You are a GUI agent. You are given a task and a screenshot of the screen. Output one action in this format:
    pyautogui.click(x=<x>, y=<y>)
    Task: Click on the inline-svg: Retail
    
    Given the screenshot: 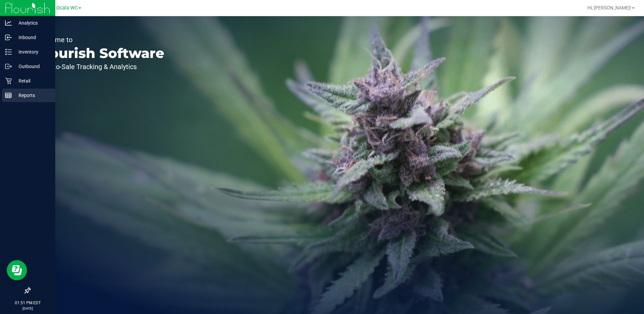 What is the action you would take?
    pyautogui.click(x=8, y=81)
    